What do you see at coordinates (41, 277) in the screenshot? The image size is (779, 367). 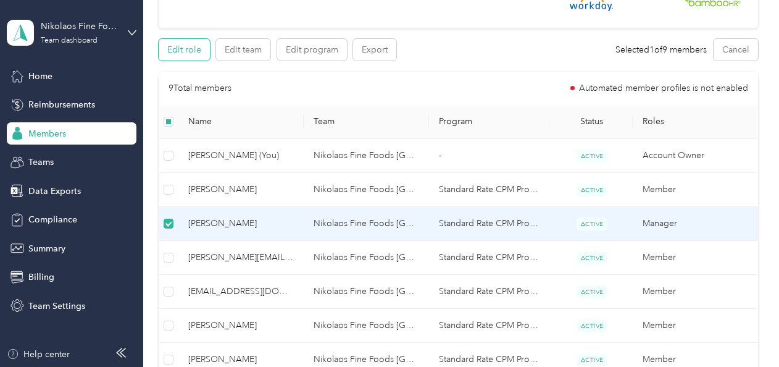 I see `span: Billing` at bounding box center [41, 277].